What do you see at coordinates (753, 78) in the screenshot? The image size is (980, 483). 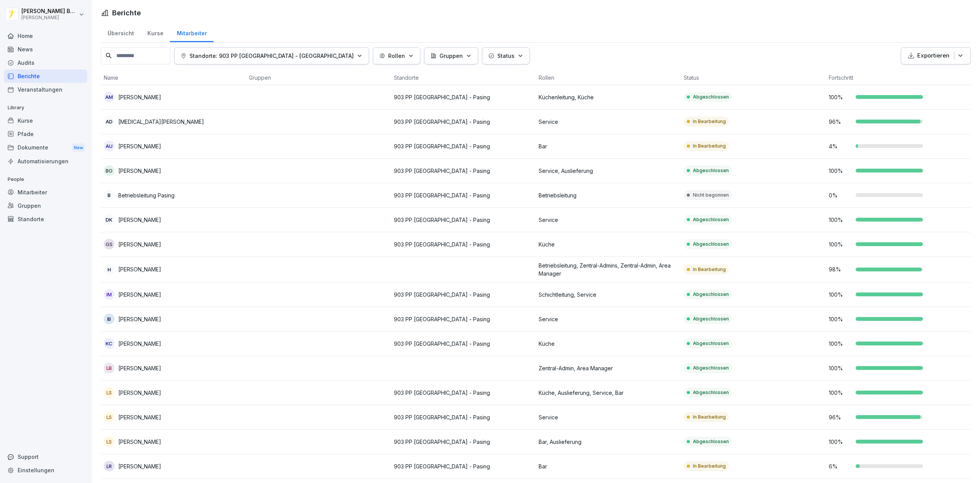 I see `th: Status` at bounding box center [753, 78].